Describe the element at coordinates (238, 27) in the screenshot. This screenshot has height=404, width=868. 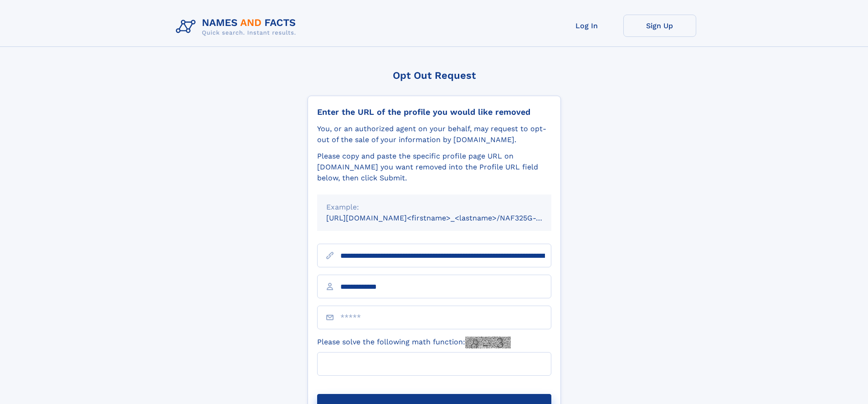
I see `img: Logo Names and Facts` at that location.